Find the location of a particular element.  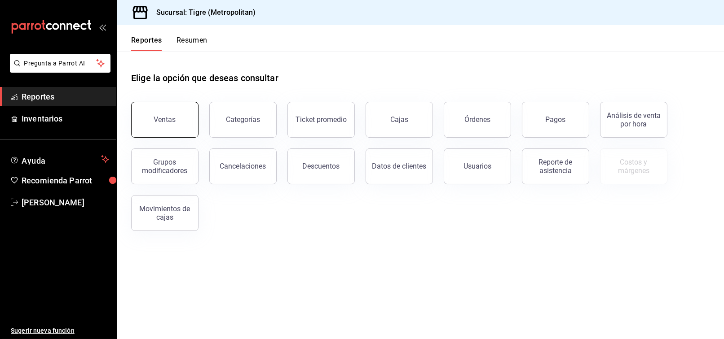

div: Costos y márgenes is located at coordinates (633, 167).